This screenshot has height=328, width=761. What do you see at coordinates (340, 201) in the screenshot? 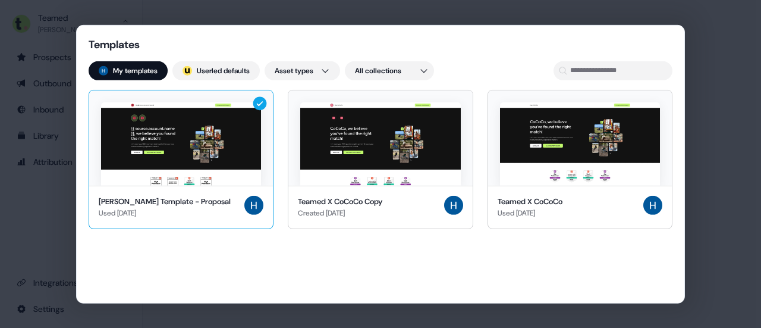
I see `div: Teamed X CoCoCo Copy` at bounding box center [340, 201].